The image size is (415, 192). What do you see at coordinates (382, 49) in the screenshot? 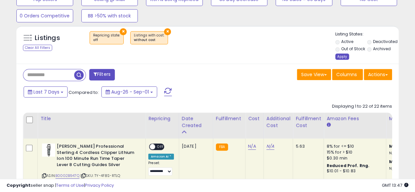
I see `label: Archived` at bounding box center [382, 49].